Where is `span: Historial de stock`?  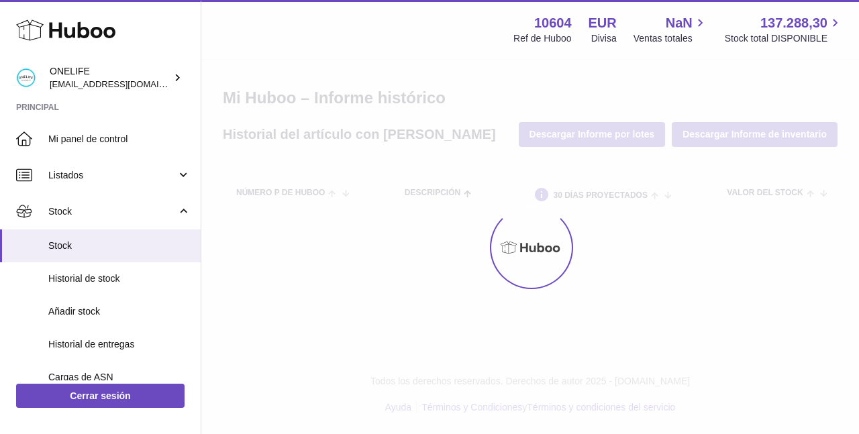 span: Historial de stock is located at coordinates (119, 279).